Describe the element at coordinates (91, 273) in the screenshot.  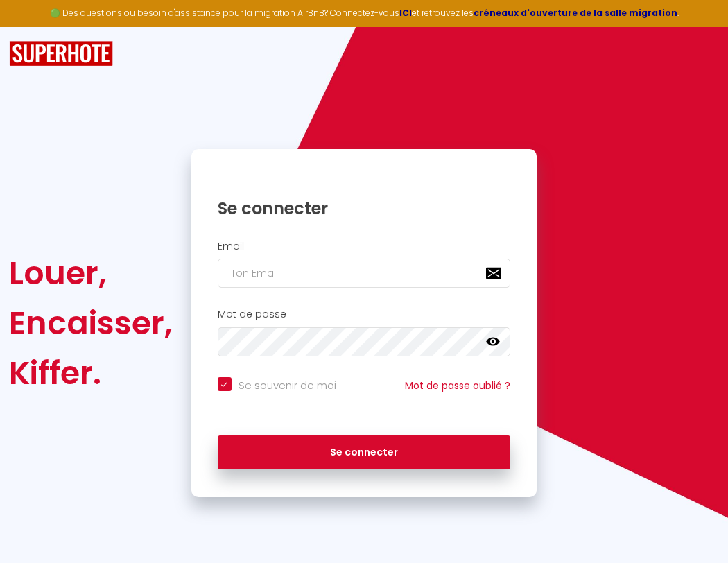
I see `div: Louer,` at that location.